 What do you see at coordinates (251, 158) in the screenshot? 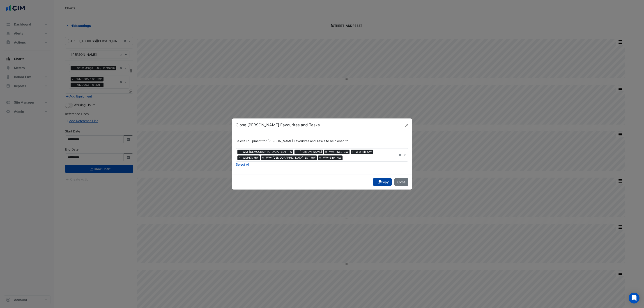
I see `span: WM-Kit_HW` at bounding box center [251, 158].